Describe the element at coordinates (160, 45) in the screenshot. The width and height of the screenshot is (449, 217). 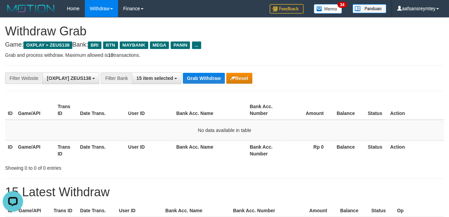
I see `span: MEGA` at that location.